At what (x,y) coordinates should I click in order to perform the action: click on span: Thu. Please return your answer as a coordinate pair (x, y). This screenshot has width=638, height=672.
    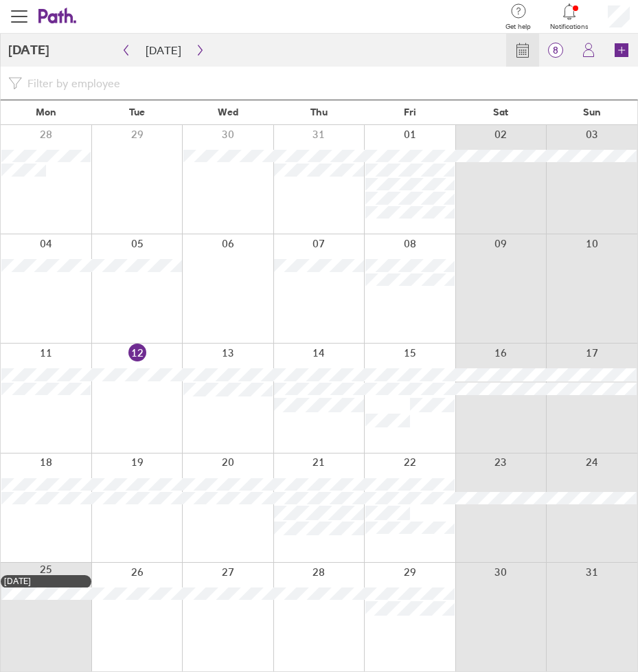
    Looking at the image, I should click on (319, 112).